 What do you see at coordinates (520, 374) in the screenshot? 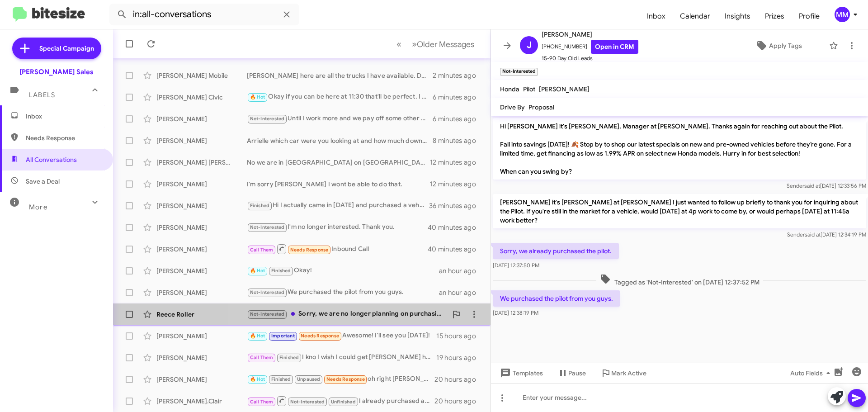
I see `span: Templates` at bounding box center [520, 374].